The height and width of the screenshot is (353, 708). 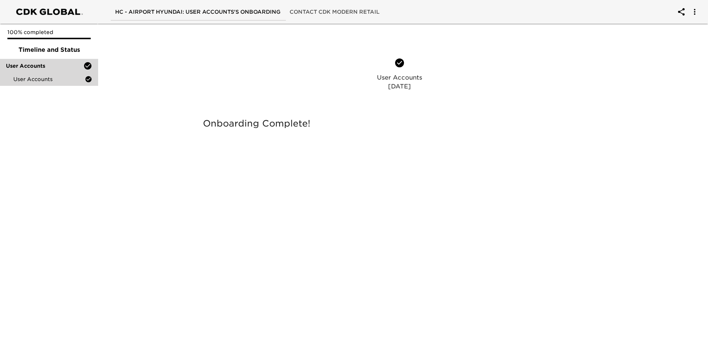 What do you see at coordinates (400, 124) in the screenshot?
I see `h5: Onboarding Complete!` at bounding box center [400, 124].